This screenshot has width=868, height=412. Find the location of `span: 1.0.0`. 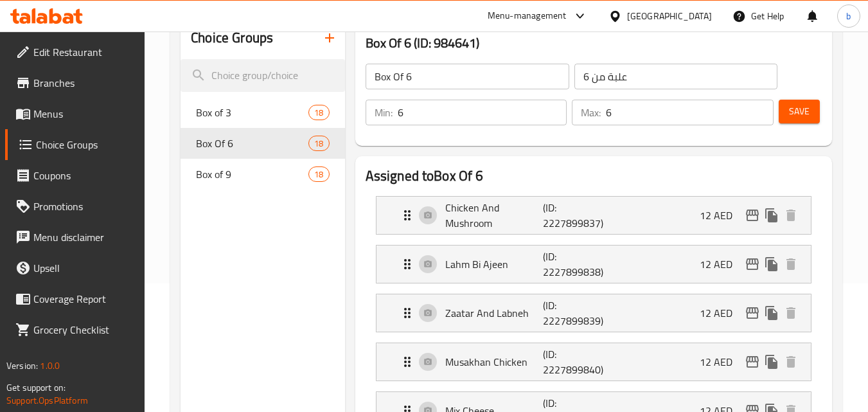

span: 1.0.0 is located at coordinates (50, 365).